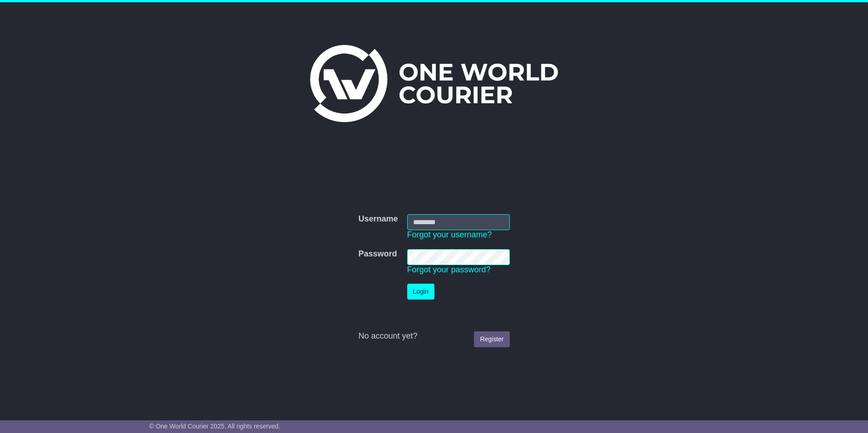 This screenshot has width=868, height=433. Describe the element at coordinates (377, 254) in the screenshot. I see `label: Password` at that location.